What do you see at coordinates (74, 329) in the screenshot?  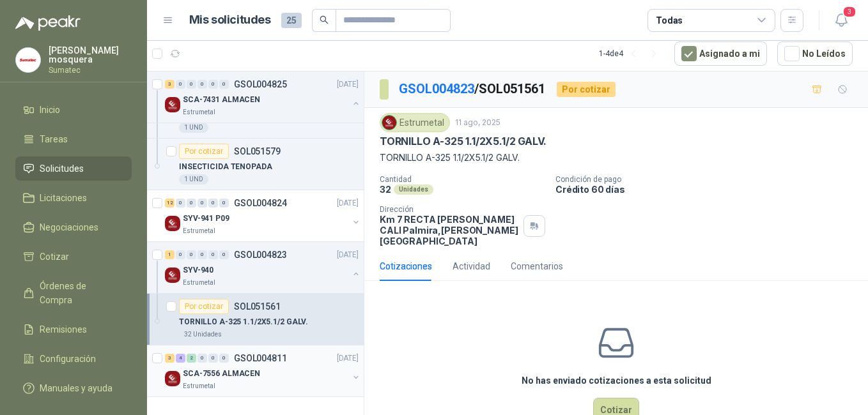 I see `a: Remisiones` at bounding box center [74, 329].